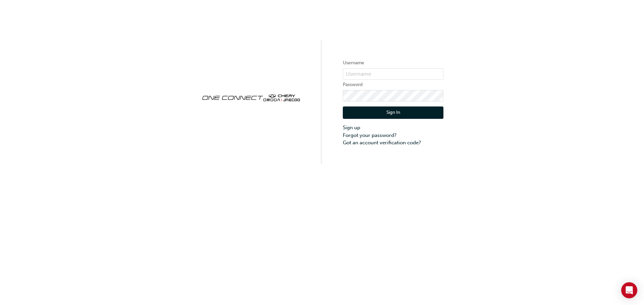  I want to click on label: Username, so click(393, 63).